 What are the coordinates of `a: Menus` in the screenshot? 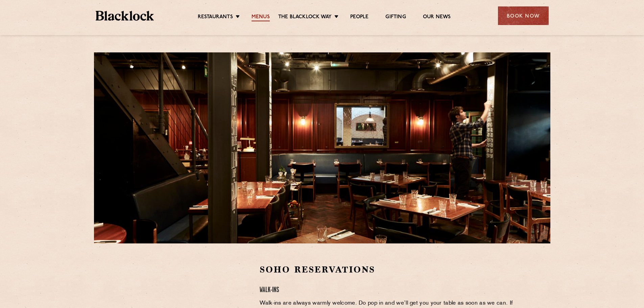 It's located at (261, 17).